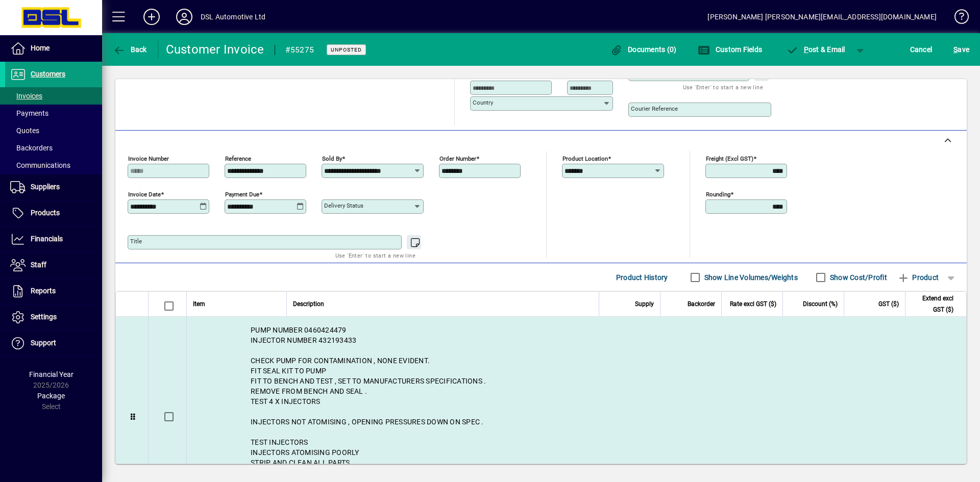 This screenshot has width=980, height=482. Describe the element at coordinates (48, 74) in the screenshot. I see `span: Customers` at that location.